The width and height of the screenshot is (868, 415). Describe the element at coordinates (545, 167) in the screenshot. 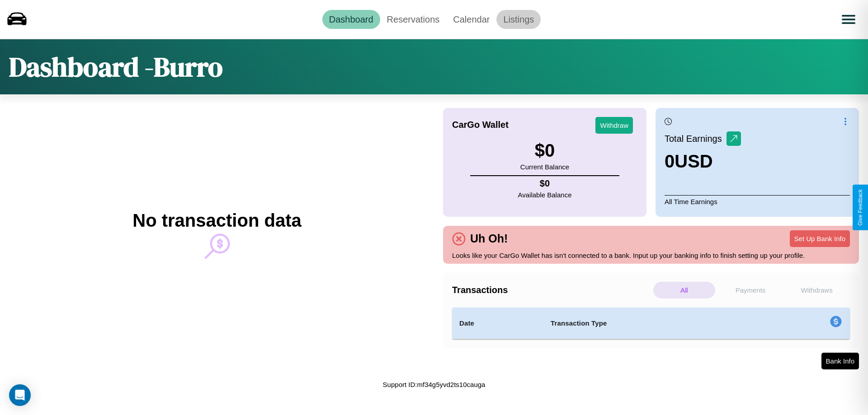

I see `p: Current Balance` at that location.